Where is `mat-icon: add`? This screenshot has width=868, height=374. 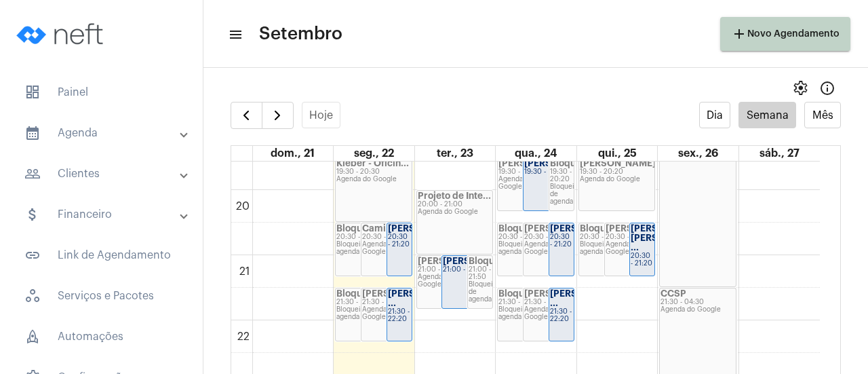
mat-icon: add is located at coordinates (739, 34).